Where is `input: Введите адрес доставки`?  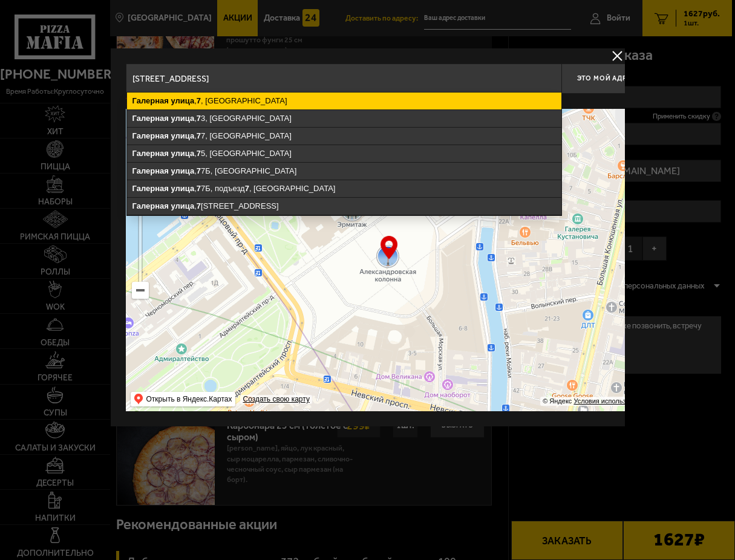
input: Введите адрес доставки is located at coordinates (343, 79).